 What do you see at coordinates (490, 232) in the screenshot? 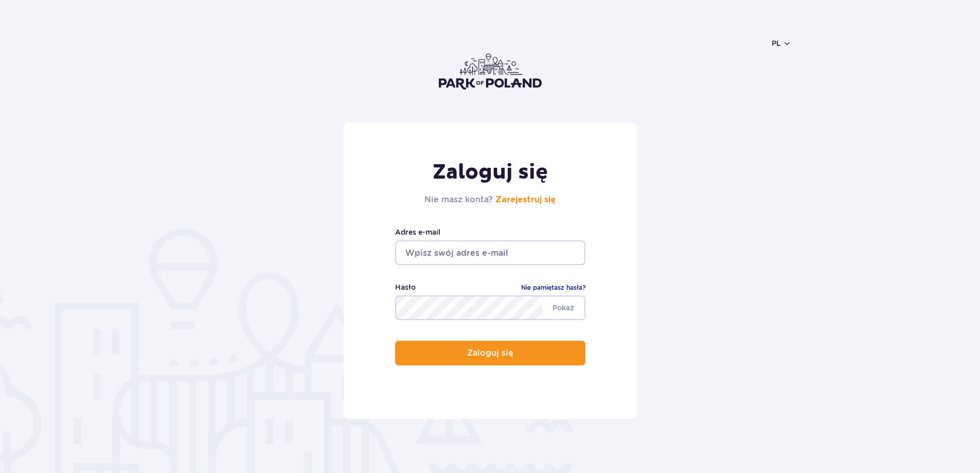
I see `label: Adres e-mail` at bounding box center [490, 232].